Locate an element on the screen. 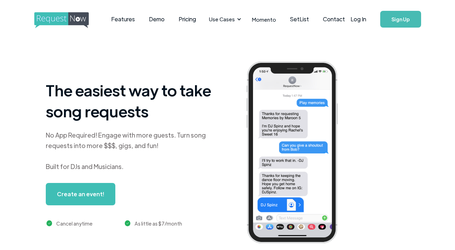  div: Cancel anytime is located at coordinates (74, 223).